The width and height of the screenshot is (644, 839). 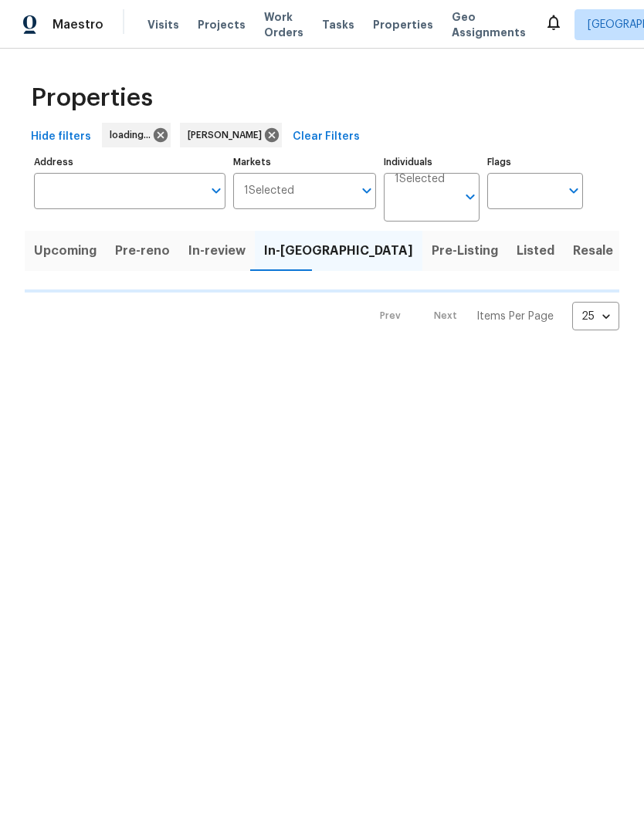 What do you see at coordinates (431, 162) in the screenshot?
I see `label: Individuals` at bounding box center [431, 162].